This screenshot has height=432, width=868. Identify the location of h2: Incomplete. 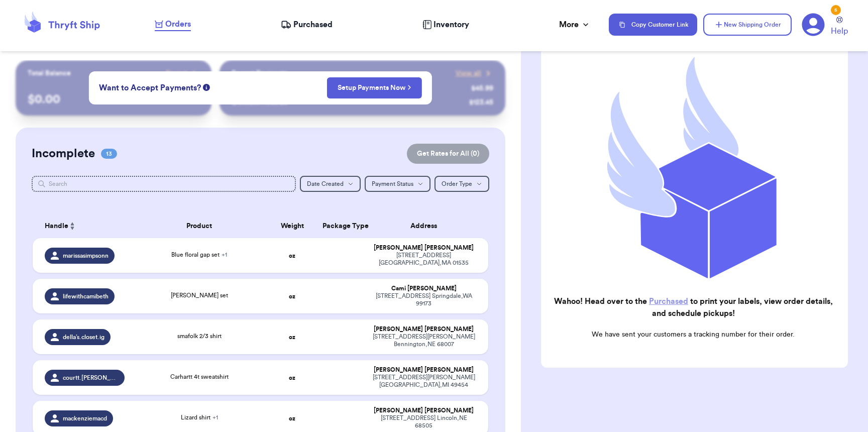
(63, 153).